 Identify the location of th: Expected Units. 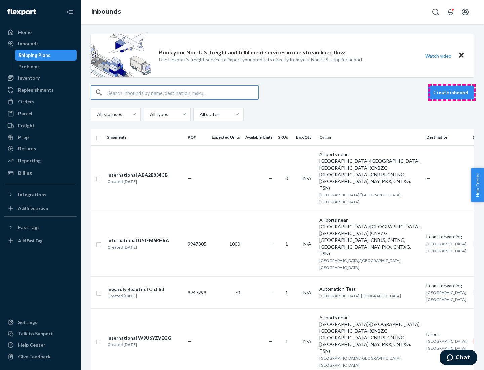
(226, 137).